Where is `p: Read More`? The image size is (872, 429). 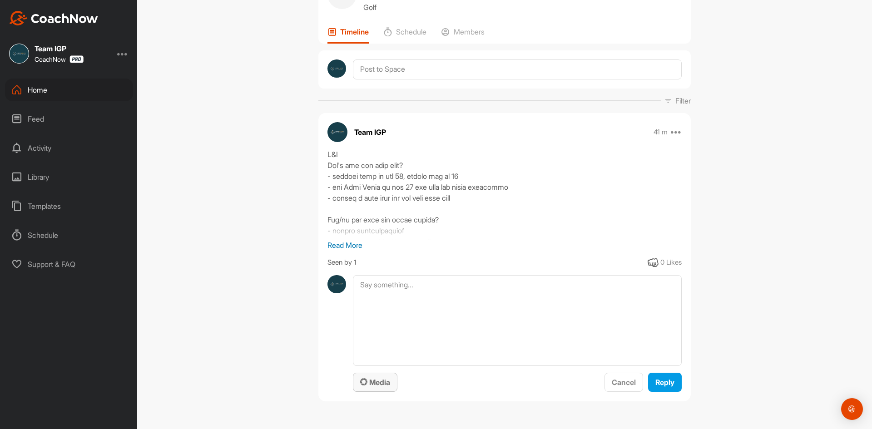
p: Read More is located at coordinates (504, 245).